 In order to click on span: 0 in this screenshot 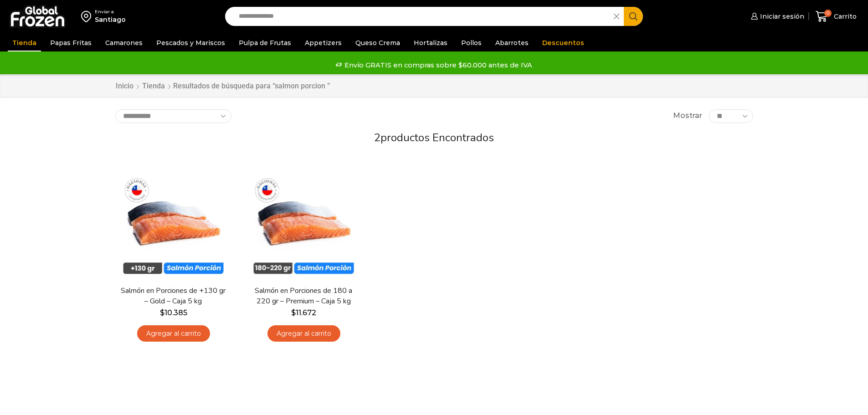, I will do `click(827, 13)`.